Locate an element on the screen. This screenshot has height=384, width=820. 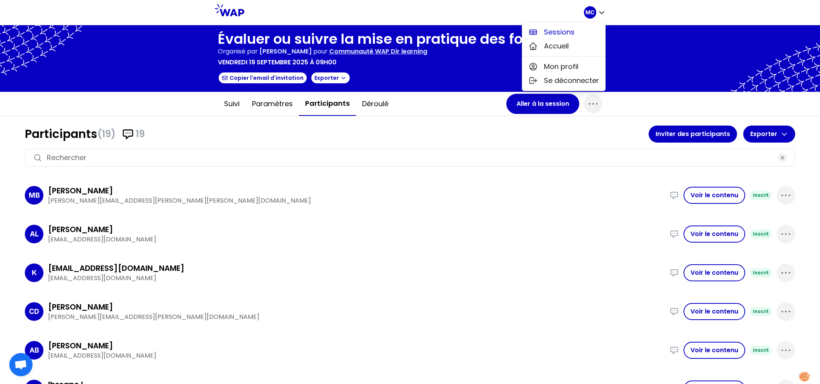
p: K is located at coordinates (34, 273).